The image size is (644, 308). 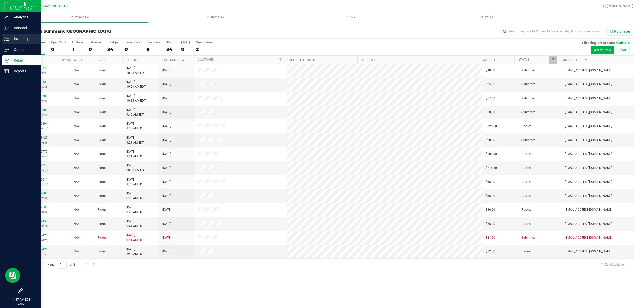 I want to click on div: Needs Review, so click(x=205, y=43).